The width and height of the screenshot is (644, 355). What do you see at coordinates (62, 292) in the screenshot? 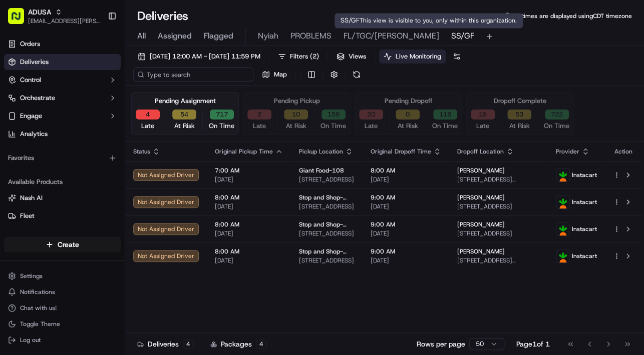
I see `button: Notifications` at bounding box center [62, 292].